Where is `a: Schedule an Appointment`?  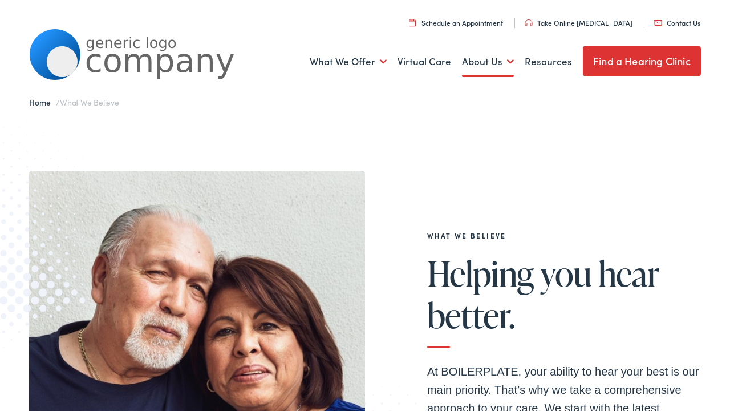
a: Schedule an Appointment is located at coordinates (456, 22).